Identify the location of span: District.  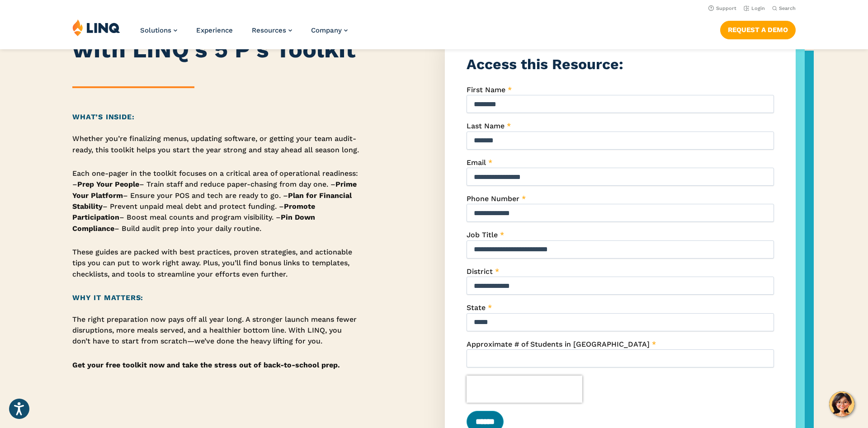
(480, 271).